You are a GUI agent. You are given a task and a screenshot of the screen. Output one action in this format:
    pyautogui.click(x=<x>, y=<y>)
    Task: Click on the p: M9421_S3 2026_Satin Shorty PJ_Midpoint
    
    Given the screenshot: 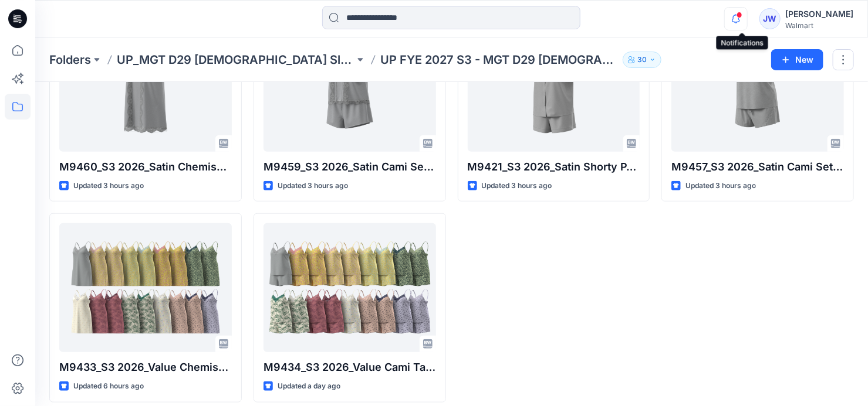 What is the action you would take?
    pyautogui.click(x=554, y=167)
    